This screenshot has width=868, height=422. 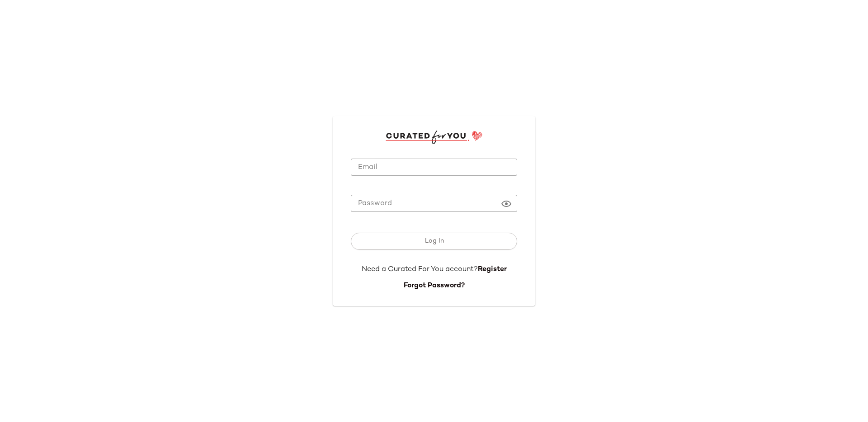 I want to click on a: Register, so click(x=492, y=269).